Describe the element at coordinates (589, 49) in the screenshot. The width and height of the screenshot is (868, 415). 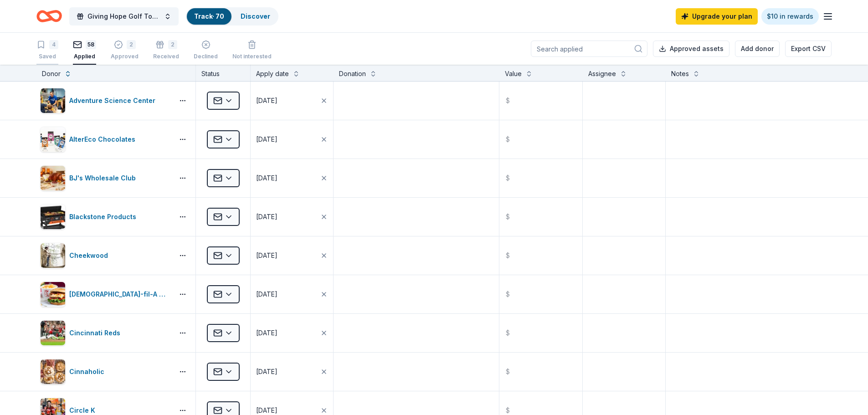
I see `input: Search applied` at that location.